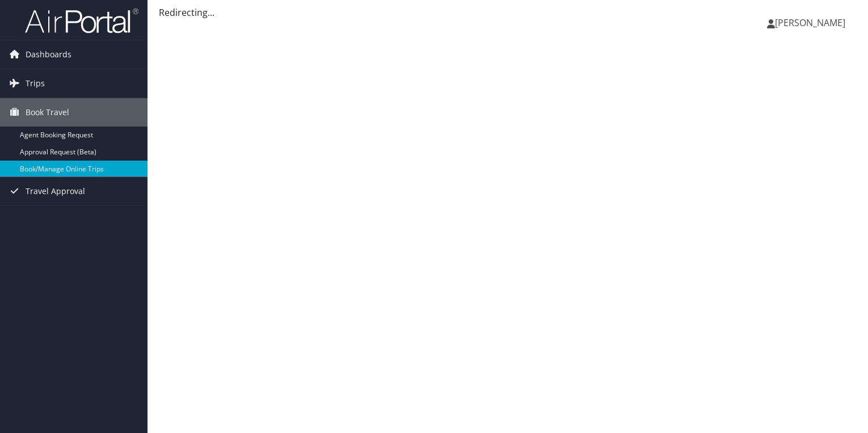 The image size is (868, 433). What do you see at coordinates (48, 55) in the screenshot?
I see `span: Dashboards` at bounding box center [48, 55].